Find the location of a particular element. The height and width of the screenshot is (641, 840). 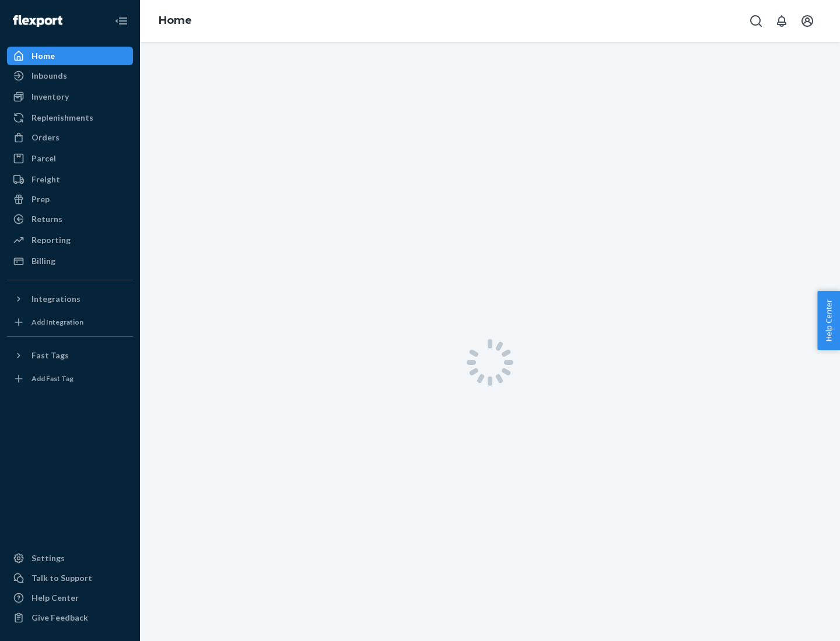

div: Billing is located at coordinates (43, 261).